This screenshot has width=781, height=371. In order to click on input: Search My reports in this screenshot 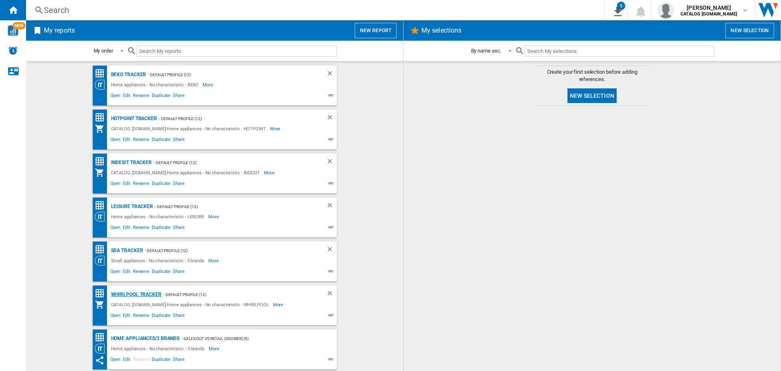, I will do `click(237, 51)`.